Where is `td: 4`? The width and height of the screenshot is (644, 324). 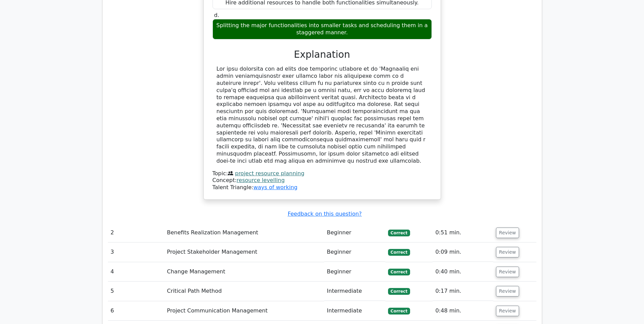 td: 4 is located at coordinates (136, 272).